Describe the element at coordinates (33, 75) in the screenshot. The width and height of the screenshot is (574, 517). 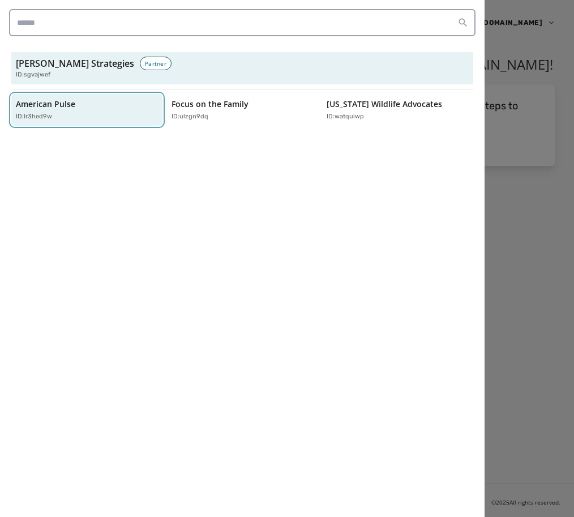
I see `span: ID: sgvajwef` at that location.